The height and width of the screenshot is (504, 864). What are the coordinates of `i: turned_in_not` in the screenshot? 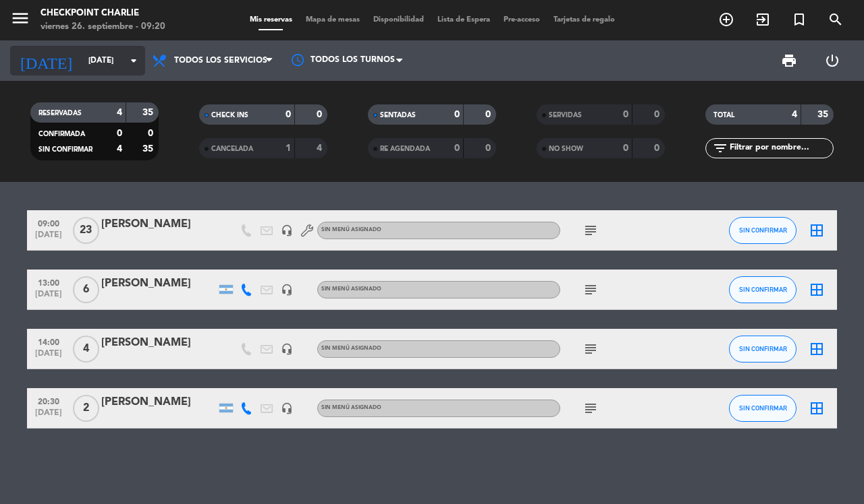 It's located at (799, 20).